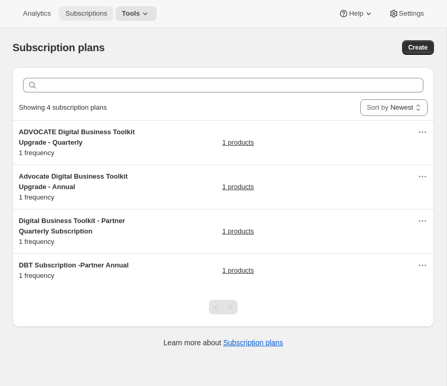  I want to click on span: Create, so click(418, 48).